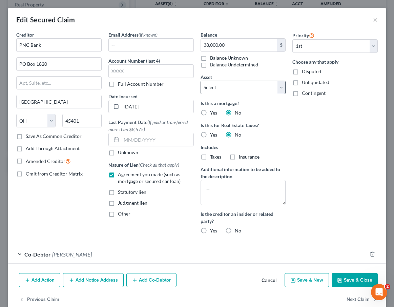 The height and width of the screenshot is (307, 394). Describe the element at coordinates (25, 35) in the screenshot. I see `span: Creditor` at that location.